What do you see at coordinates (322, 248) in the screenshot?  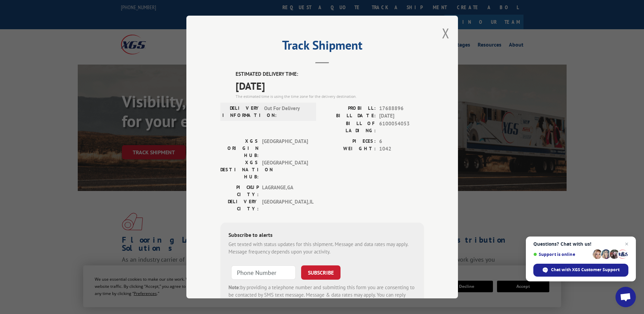 I see `div: Get texted with status updates for this shipment. Message and data rates may apply. Message frequ...` at bounding box center [322, 248].